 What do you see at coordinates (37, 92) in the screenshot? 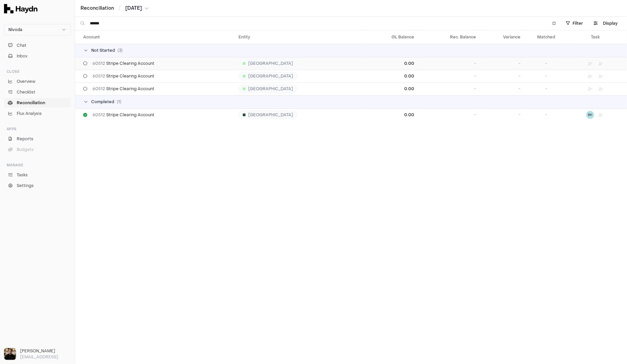
I see `a: Checklist` at bounding box center [37, 92].